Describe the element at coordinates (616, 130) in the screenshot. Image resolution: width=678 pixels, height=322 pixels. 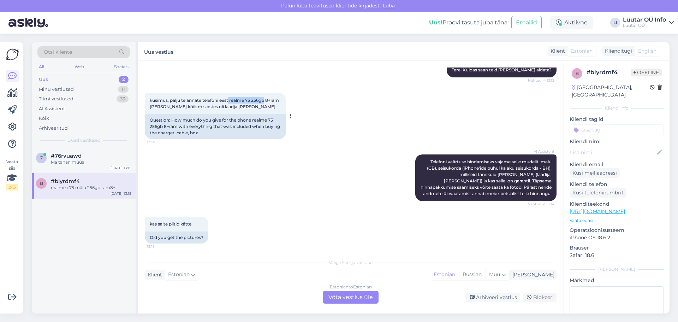
I see `input: Lisa tag` at that location.